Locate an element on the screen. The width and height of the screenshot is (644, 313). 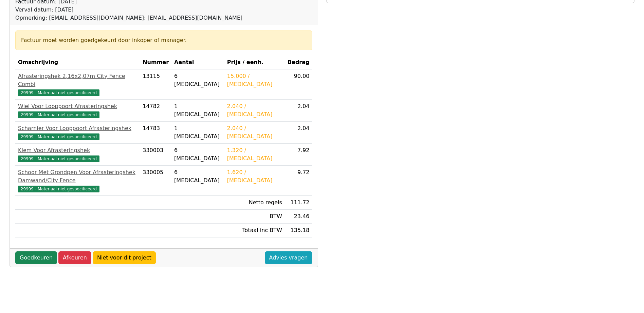
td: 9.72 is located at coordinates (298, 181).